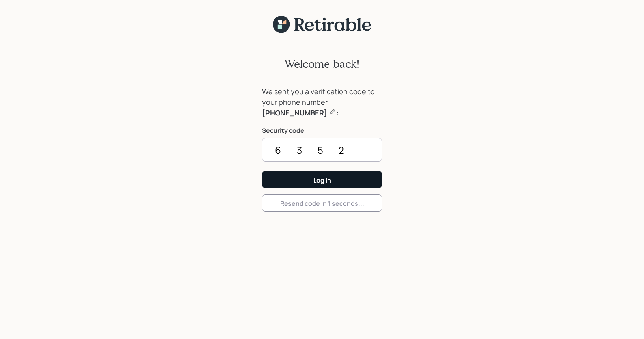 The height and width of the screenshot is (339, 644). Describe the element at coordinates (322, 131) in the screenshot. I see `label: Security code` at that location.